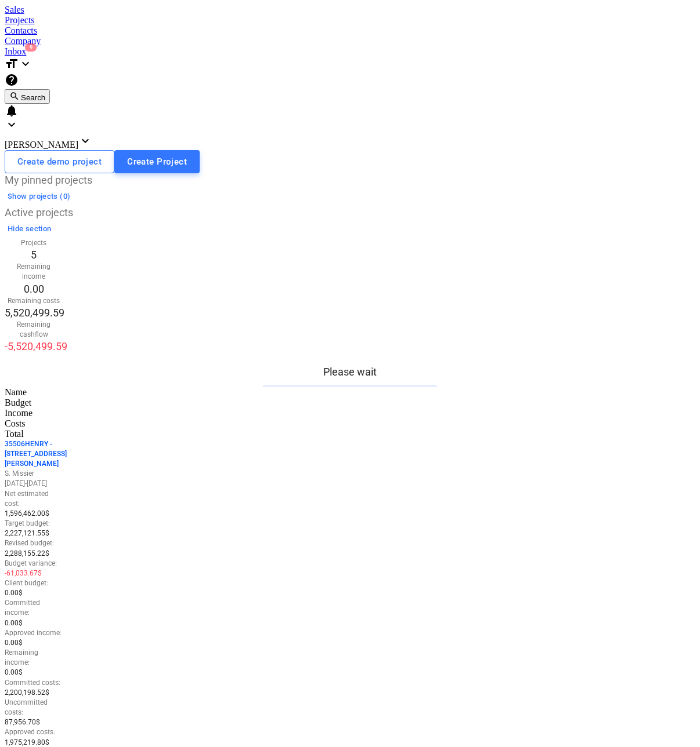 The height and width of the screenshot is (747, 700). What do you see at coordinates (12, 111) in the screenshot?
I see `i: notifications` at bounding box center [12, 111].